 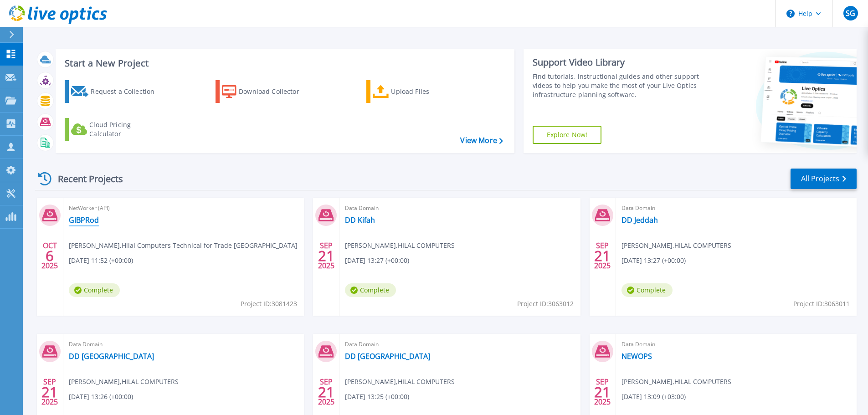 I want to click on span: Project ID: 3063012, so click(x=546, y=304).